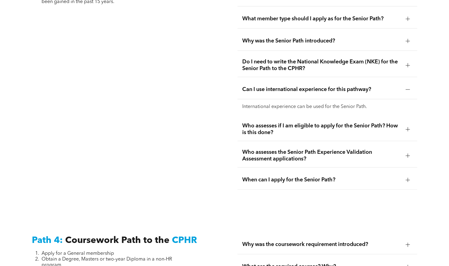  What do you see at coordinates (322, 90) in the screenshot?
I see `span: Can I use international experience for this pathway?` at bounding box center [322, 90].